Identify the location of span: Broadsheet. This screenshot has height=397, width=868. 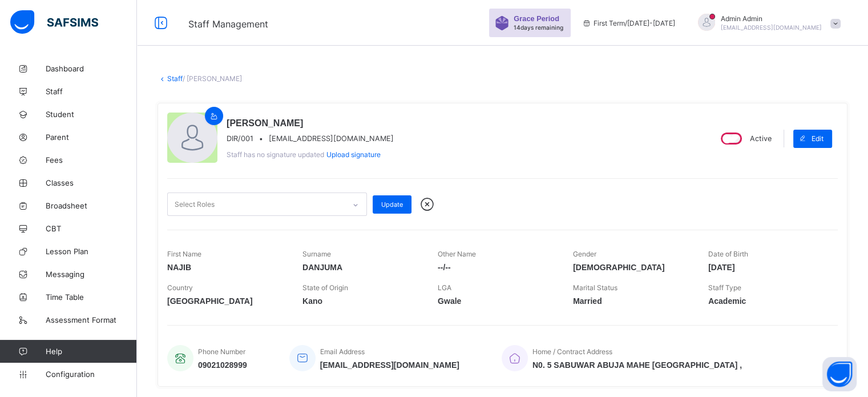
(91, 206).